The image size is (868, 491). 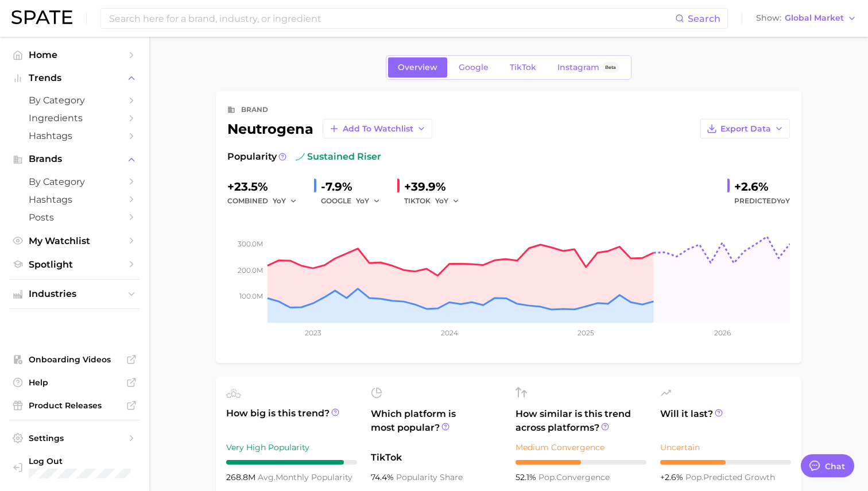 I want to click on div: Very High Popularity, so click(x=291, y=448).